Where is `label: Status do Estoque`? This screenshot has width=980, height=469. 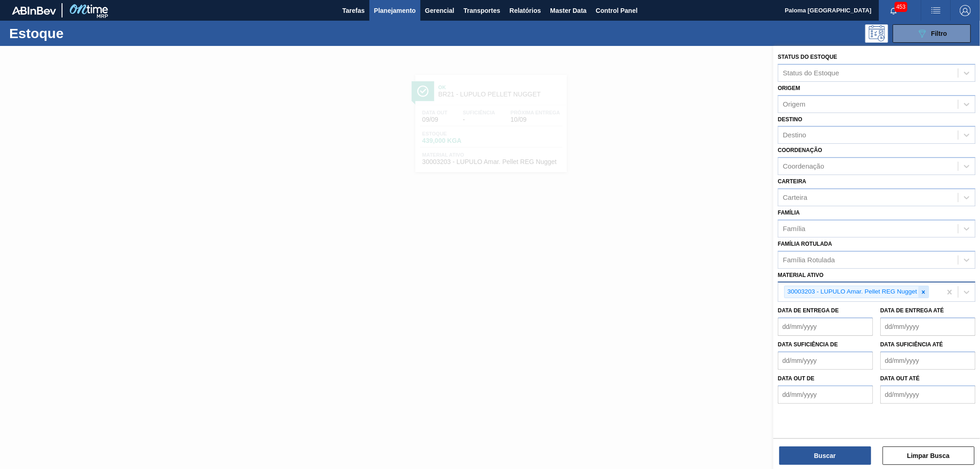 label: Status do Estoque is located at coordinates (807, 57).